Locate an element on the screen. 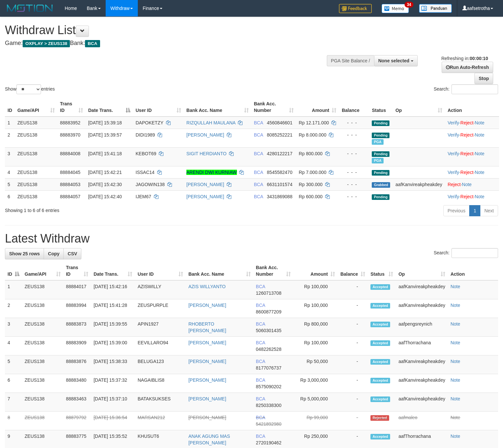 This screenshot has height=448, width=503. th: User ID: activate to sort column ascending is located at coordinates (158, 107).